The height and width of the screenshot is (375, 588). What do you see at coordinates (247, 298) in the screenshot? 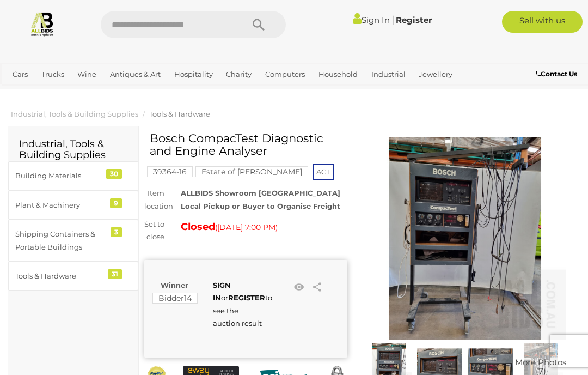
I see `a: REGISTER` at bounding box center [247, 298].